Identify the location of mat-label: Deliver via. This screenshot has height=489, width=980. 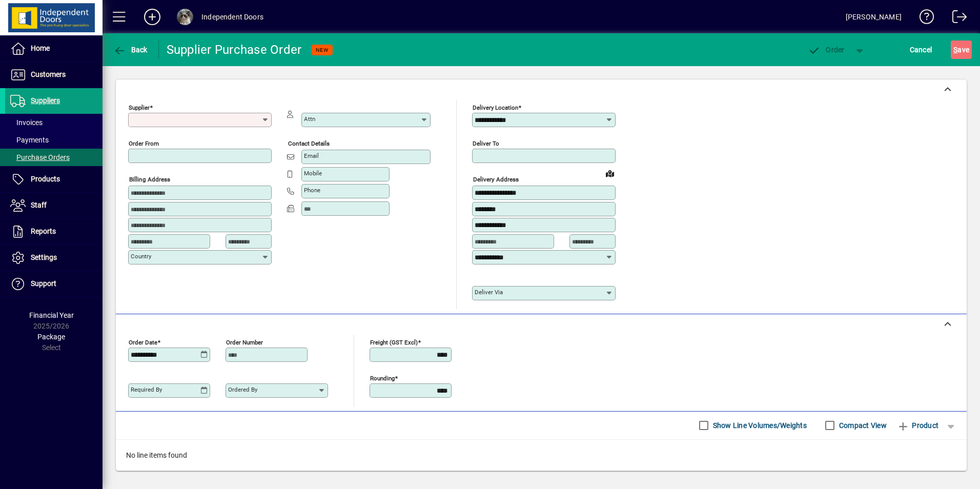
(488, 292).